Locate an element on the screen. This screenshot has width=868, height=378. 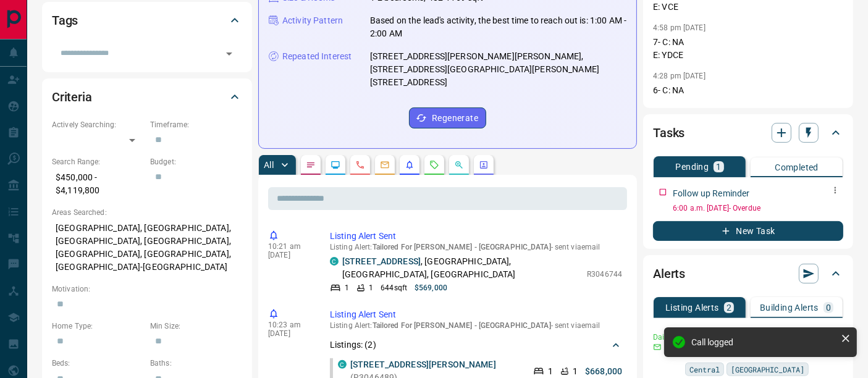
p: Motivation: is located at coordinates (147, 289).